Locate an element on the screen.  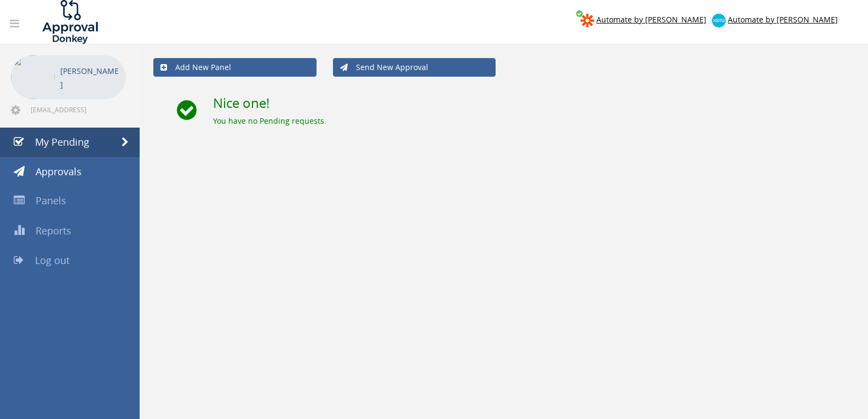
span: My Pending is located at coordinates (62, 142).